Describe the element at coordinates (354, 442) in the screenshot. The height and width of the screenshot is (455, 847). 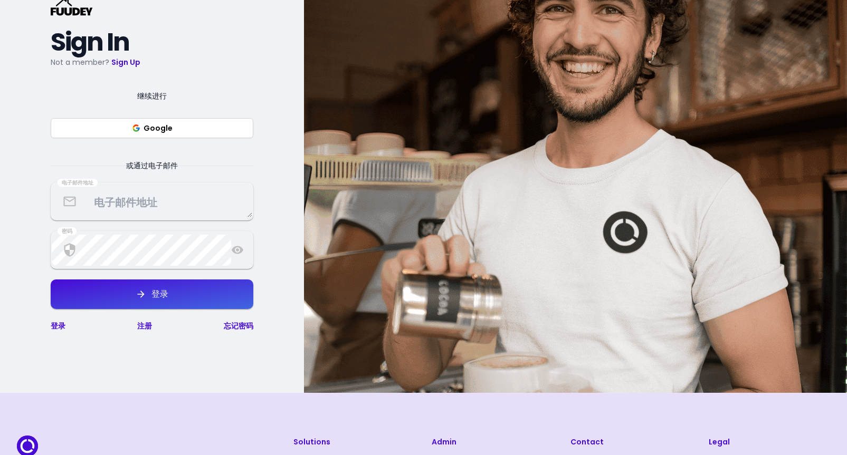
I see `h3: Solutions` at that location.